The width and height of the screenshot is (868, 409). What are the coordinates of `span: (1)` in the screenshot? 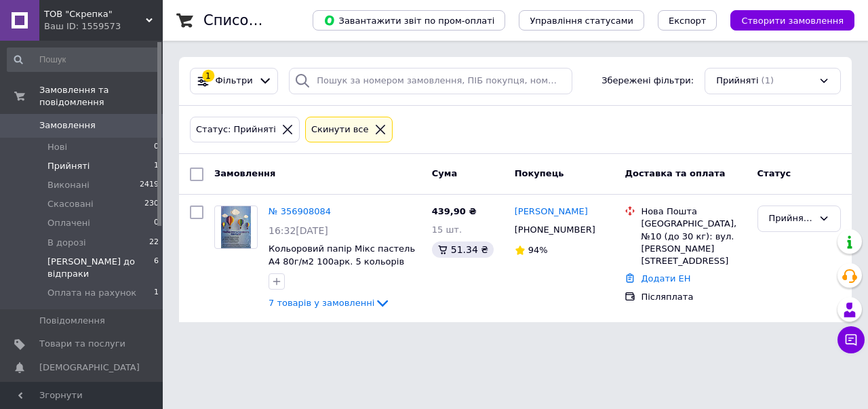 It's located at (768, 80).